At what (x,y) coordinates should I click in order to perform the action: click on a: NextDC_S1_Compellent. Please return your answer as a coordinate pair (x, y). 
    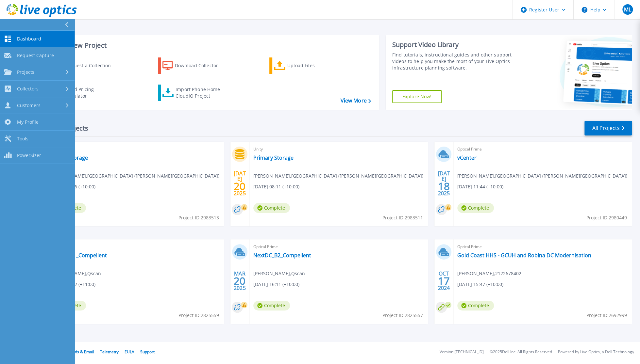
    Looking at the image, I should click on (78, 255).